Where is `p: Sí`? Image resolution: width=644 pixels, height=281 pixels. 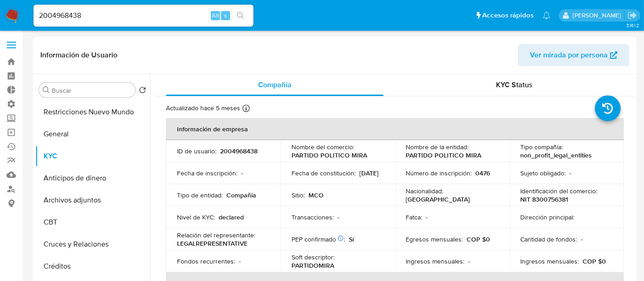
p: Sí is located at coordinates (351, 239).